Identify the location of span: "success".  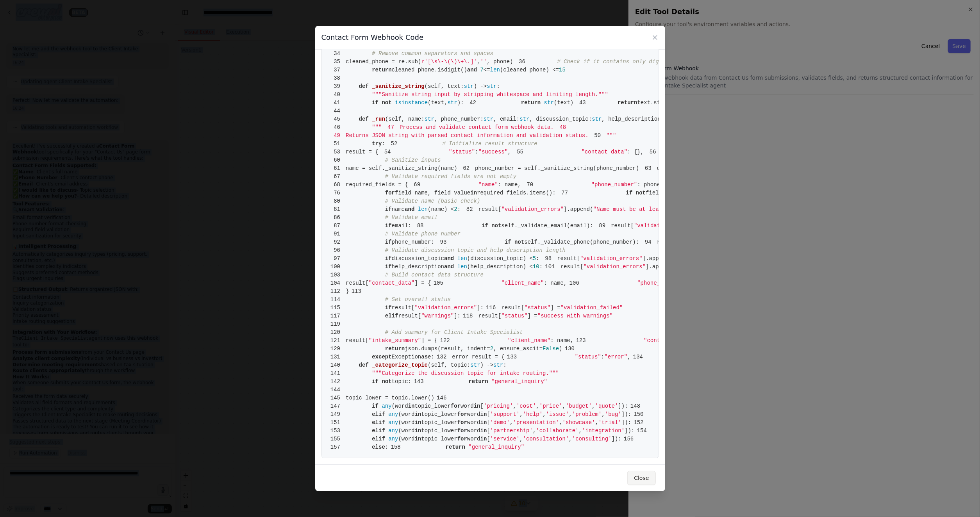
(493, 152).